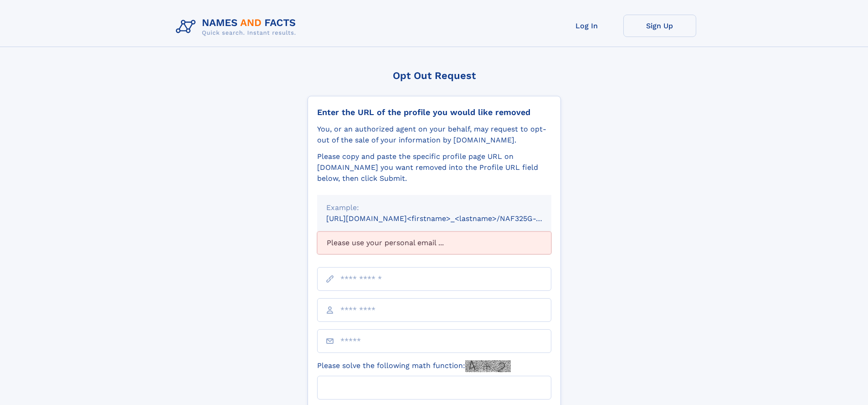 This screenshot has width=868, height=405. Describe the element at coordinates (238, 27) in the screenshot. I see `img: Logo Names and Facts` at that location.